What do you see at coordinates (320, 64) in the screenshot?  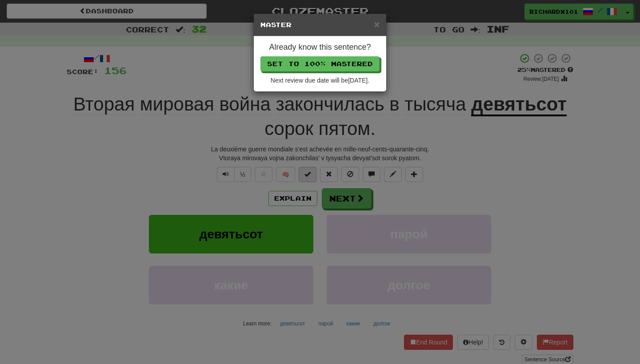 I see `button: Set to 100% Mastered` at bounding box center [320, 64].